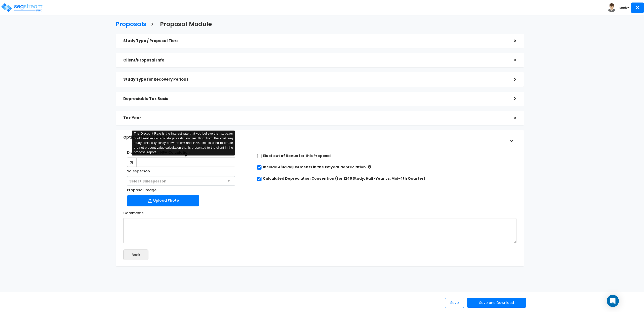  Describe the element at coordinates (184, 23) in the screenshot. I see `a: Proposal Module` at that location.